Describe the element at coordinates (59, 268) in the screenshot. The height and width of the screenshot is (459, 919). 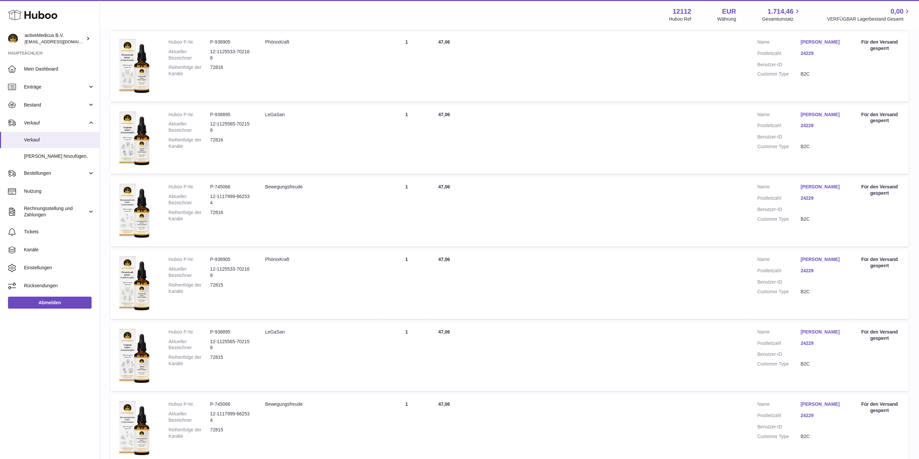
I see `span: Einstellungen` at that location.